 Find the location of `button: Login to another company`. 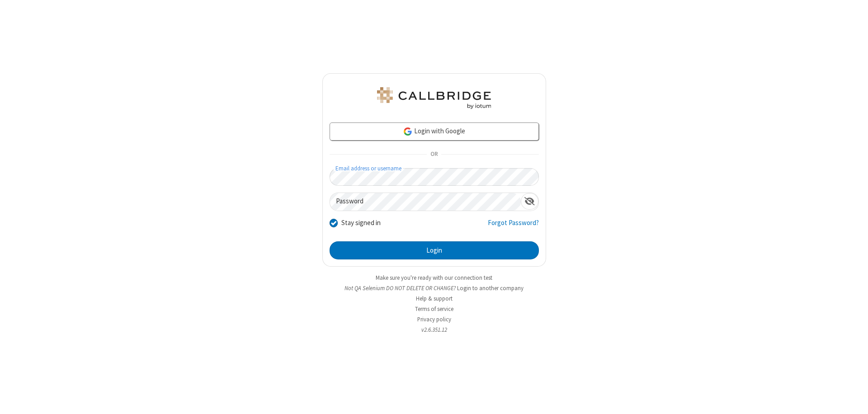

button: Login to another company is located at coordinates (490, 288).